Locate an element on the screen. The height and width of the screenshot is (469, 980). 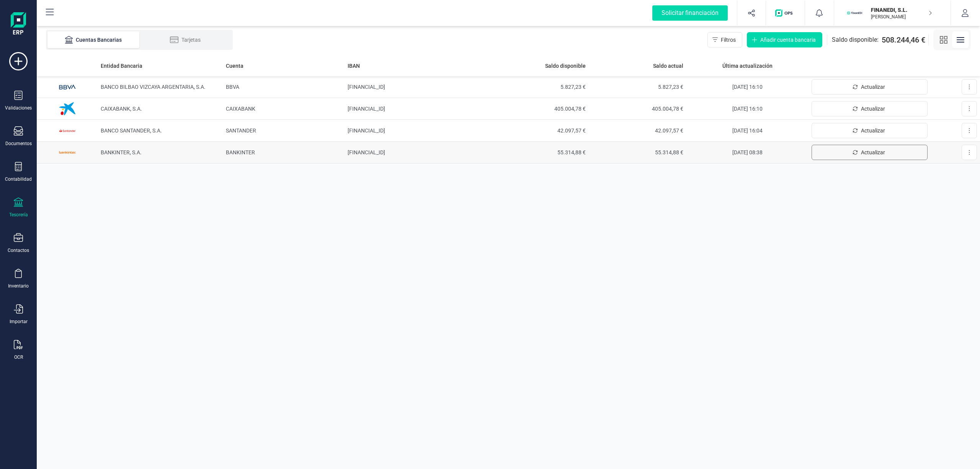
div: OCR is located at coordinates (19, 357).